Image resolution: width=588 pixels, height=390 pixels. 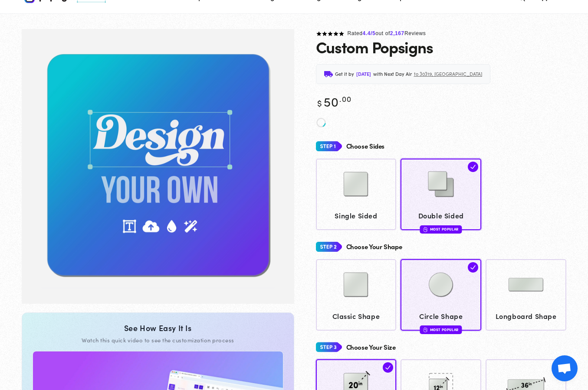 I want to click on span: 2,167, so click(x=397, y=33).